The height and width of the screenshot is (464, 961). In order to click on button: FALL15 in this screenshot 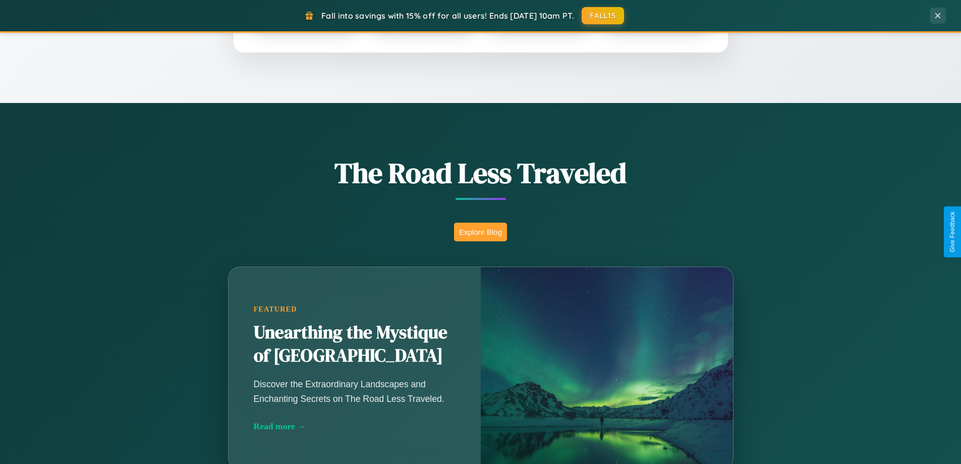, I will do `click(603, 16)`.